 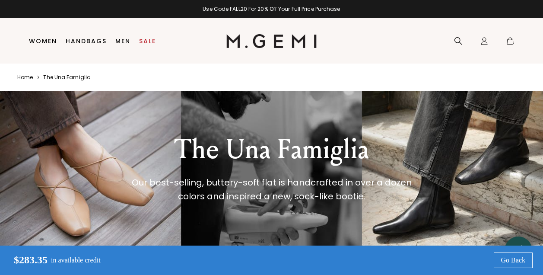 I want to click on div: The Una Famiglia, so click(x=272, y=149).